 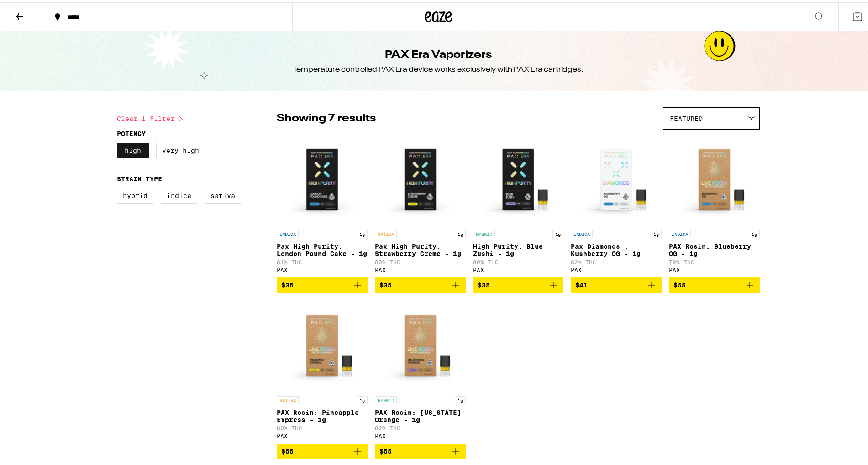 What do you see at coordinates (714, 178) in the screenshot?
I see `img: PAX - PAX Rosin: Blueberry OG - 1g` at bounding box center [714, 178].